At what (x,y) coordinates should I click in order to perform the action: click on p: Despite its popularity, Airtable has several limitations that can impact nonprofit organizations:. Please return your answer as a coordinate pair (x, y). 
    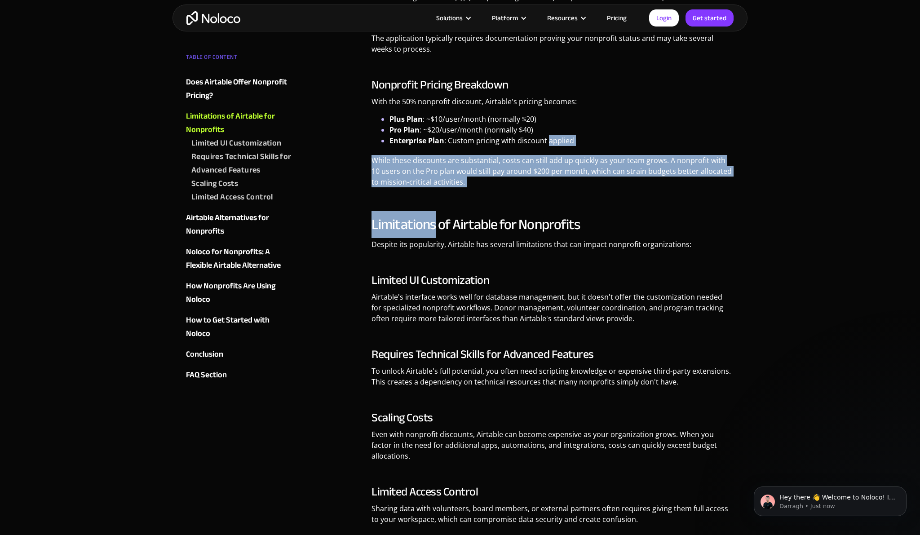
    Looking at the image, I should click on (553, 248).